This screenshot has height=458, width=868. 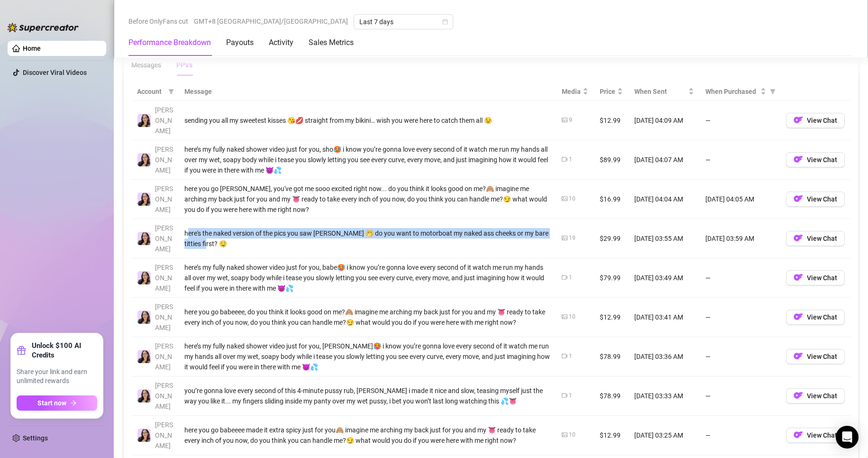 I want to click on div: 10, so click(x=572, y=435).